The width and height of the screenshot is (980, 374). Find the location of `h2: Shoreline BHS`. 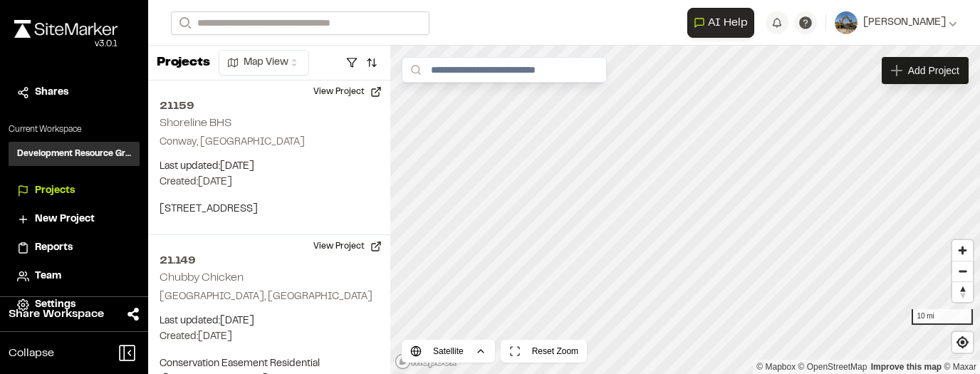

h2: Shoreline BHS is located at coordinates (195, 123).